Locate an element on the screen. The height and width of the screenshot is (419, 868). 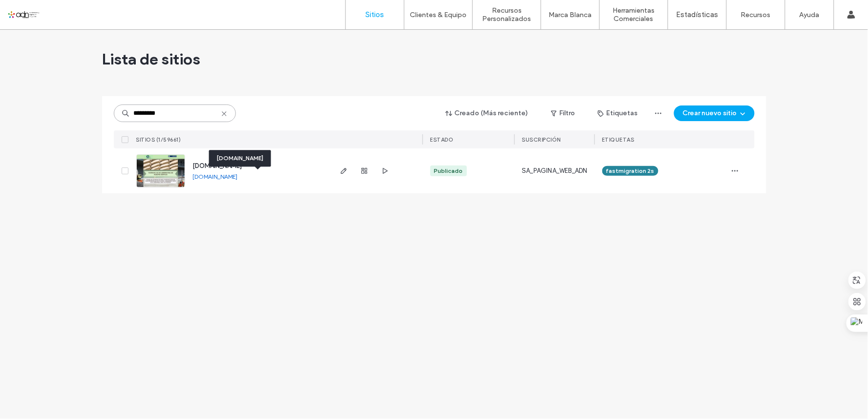
label: Ayuda is located at coordinates (809, 15).